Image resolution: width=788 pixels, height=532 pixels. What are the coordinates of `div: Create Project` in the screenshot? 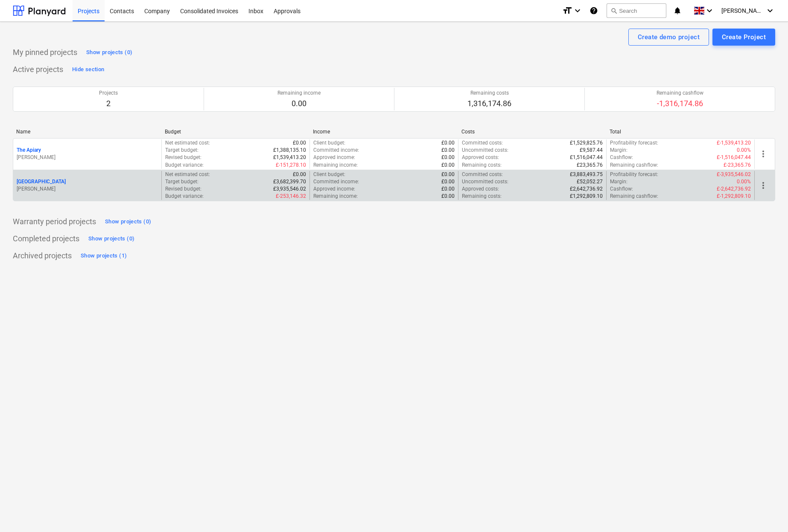 It's located at (743, 37).